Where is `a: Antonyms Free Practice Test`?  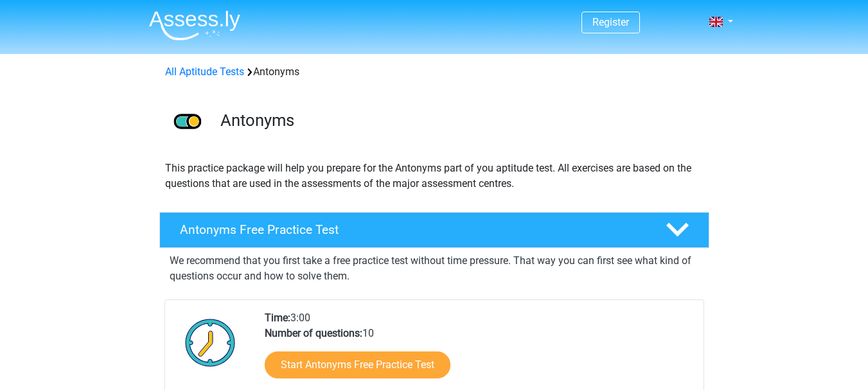
a: Antonyms Free Practice Test is located at coordinates (435, 230).